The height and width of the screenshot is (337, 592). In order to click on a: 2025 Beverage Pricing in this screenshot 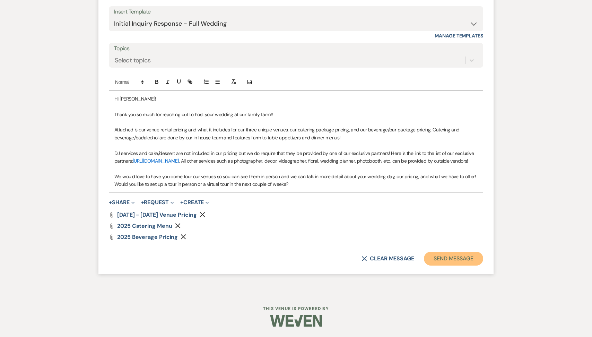, I will do `click(147, 237)`.